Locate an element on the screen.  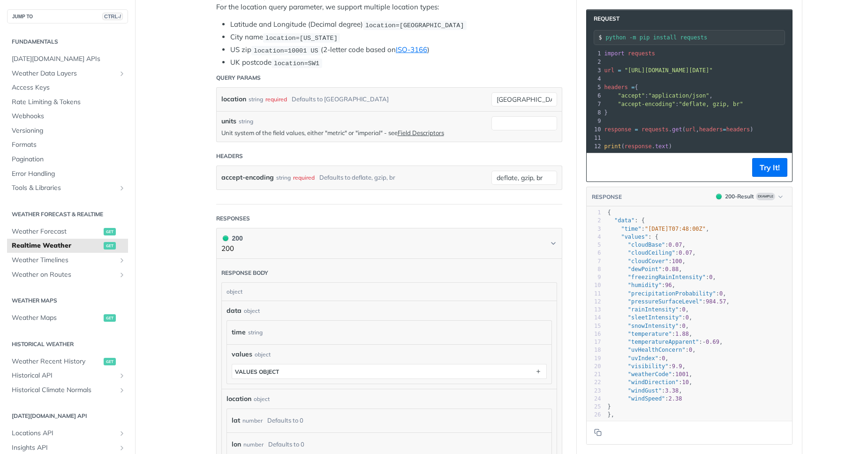
span: text is located at coordinates (661, 146).